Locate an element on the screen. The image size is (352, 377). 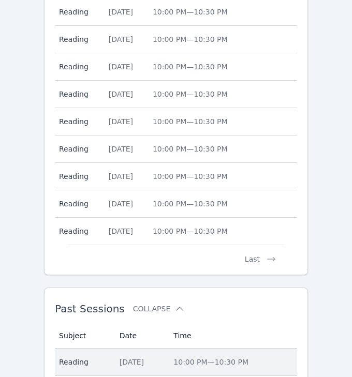
th: Time is located at coordinates (232, 336).